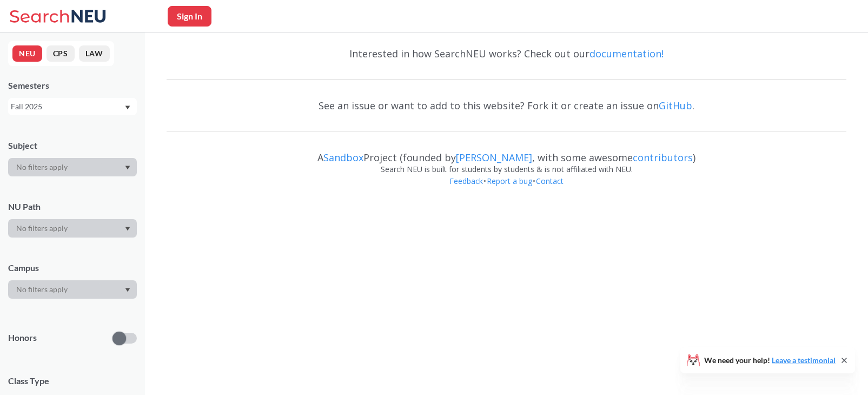  What do you see at coordinates (344, 158) in the screenshot?
I see `a: Sandbox` at bounding box center [344, 158].